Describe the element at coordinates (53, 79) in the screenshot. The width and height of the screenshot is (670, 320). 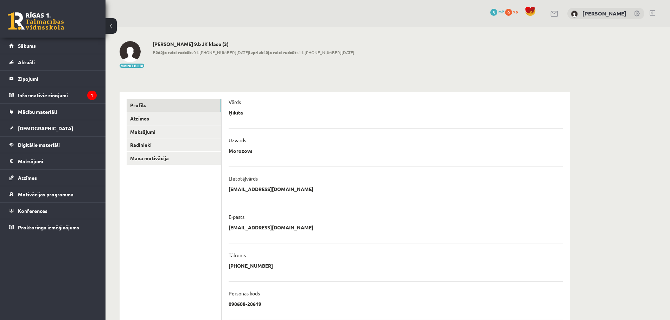
I see `a: Ziņojumi` at that location.